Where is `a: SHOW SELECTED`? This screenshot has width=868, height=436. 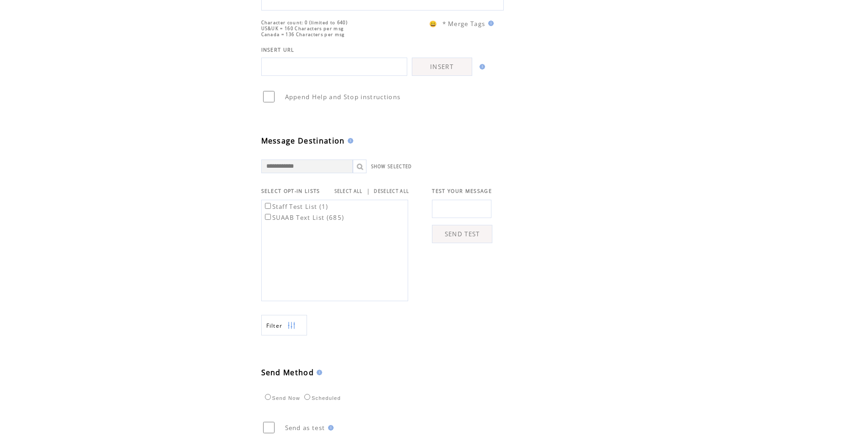 a: SHOW SELECTED is located at coordinates (392, 166).